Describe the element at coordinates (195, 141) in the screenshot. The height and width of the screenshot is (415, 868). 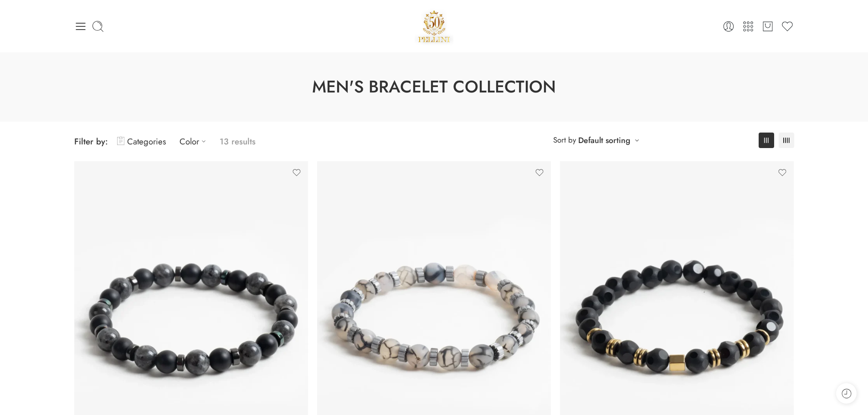
I see `a: Color` at that location.